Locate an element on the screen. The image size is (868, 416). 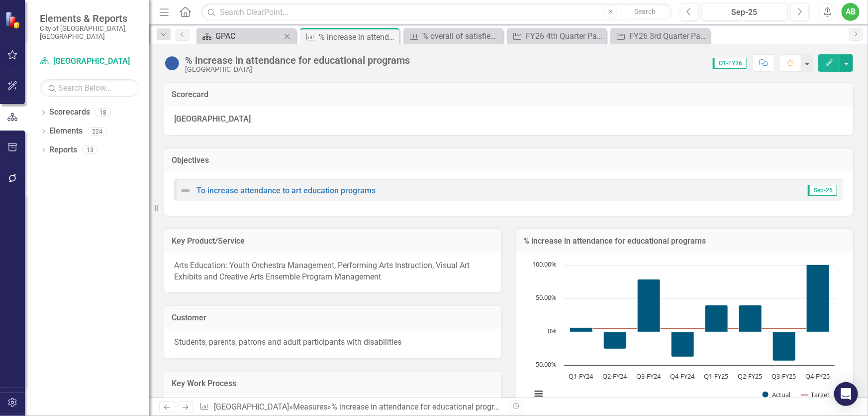
div: Chart. Highcharts interactive chart. is located at coordinates (685, 335).